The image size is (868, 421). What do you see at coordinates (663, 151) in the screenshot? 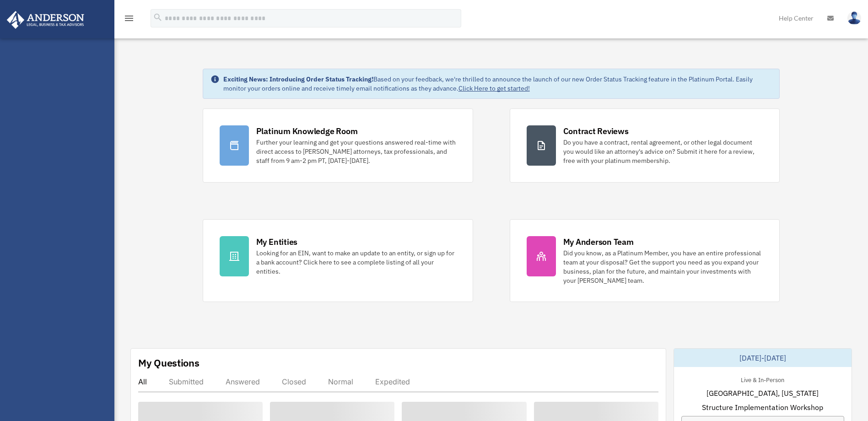
I see `div: Do you have a contract, rental agreement, or other legal document you would like an attorney's ad...` at bounding box center [663, 151].